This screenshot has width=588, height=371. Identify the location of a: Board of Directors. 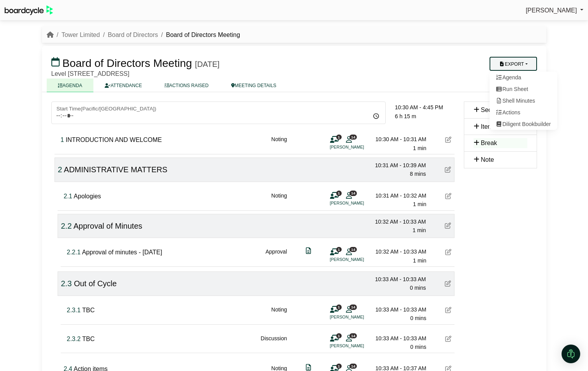
(133, 35).